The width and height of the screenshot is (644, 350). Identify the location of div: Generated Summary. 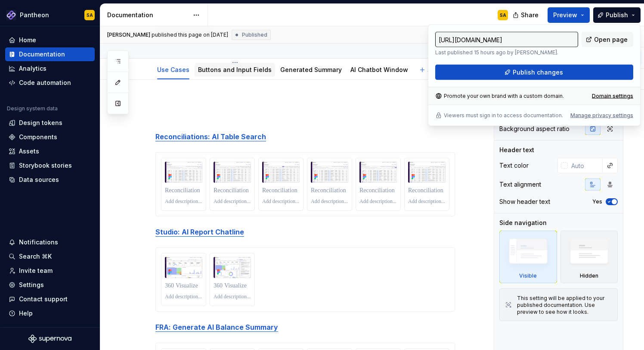
(311, 69).